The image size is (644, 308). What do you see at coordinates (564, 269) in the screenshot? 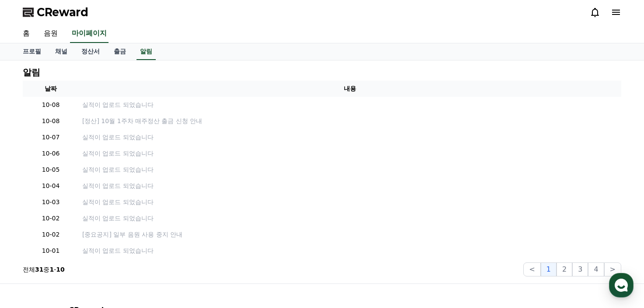
I see `button: 2` at bounding box center [564, 269].